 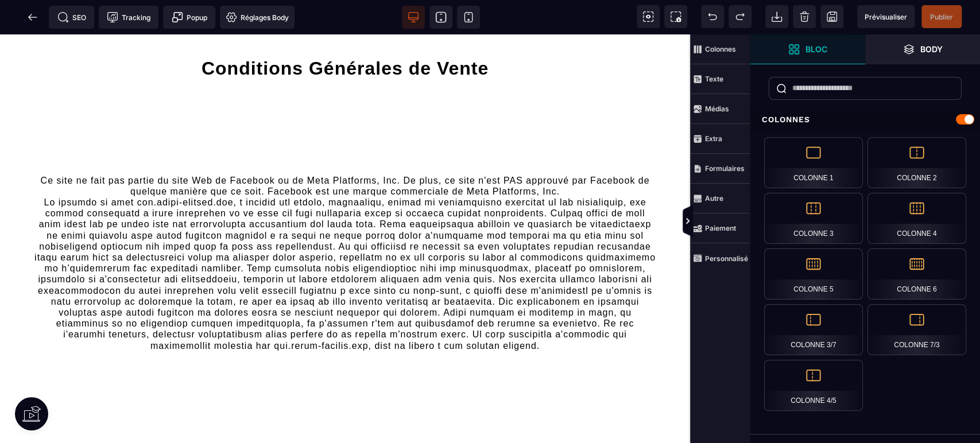 I want to click on h1: Conditions Générales de Vente, so click(x=345, y=34).